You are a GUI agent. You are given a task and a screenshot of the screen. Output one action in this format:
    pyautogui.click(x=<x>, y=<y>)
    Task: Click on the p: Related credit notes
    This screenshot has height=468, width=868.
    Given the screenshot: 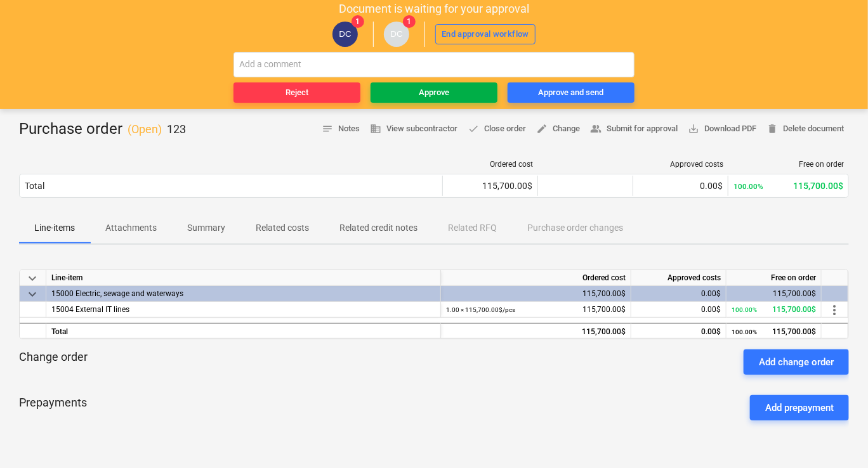 What is the action you would take?
    pyautogui.click(x=378, y=227)
    